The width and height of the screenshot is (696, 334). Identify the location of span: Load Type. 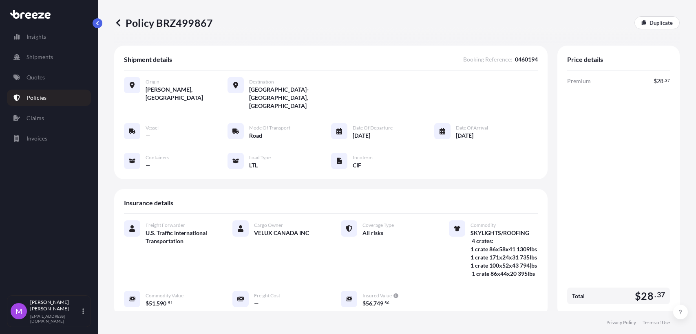
(260, 158).